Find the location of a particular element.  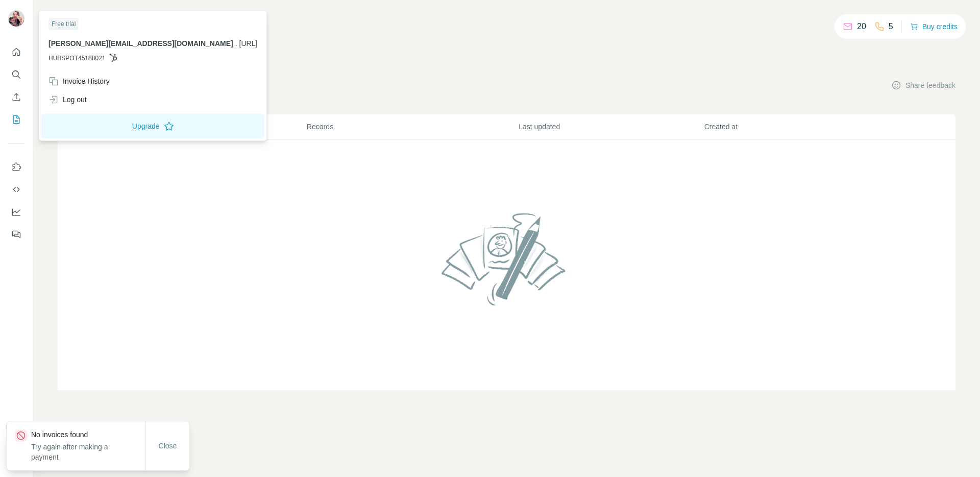

div: Free trial is located at coordinates (63, 24).